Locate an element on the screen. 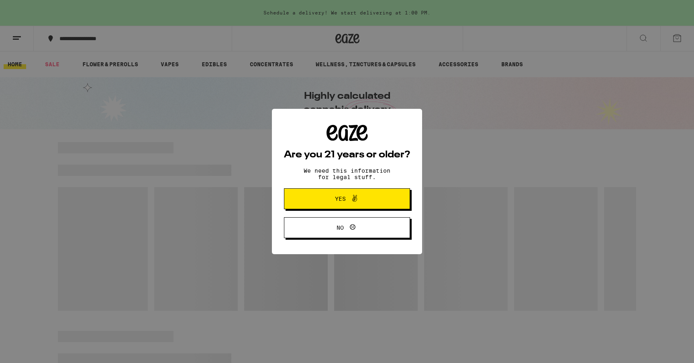 The width and height of the screenshot is (694, 363). span: Yes is located at coordinates (340, 199).